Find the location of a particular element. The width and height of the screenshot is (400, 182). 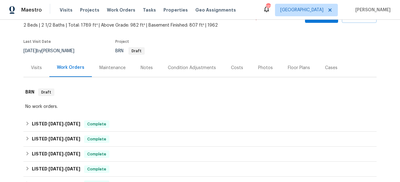

div: No work orders. is located at coordinates (200, 106).